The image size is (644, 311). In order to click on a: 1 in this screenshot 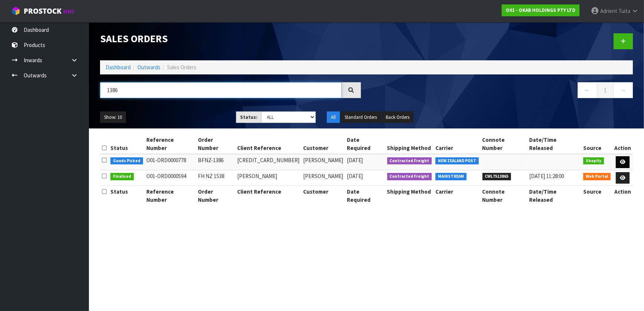, I will do `click(605, 90)`.